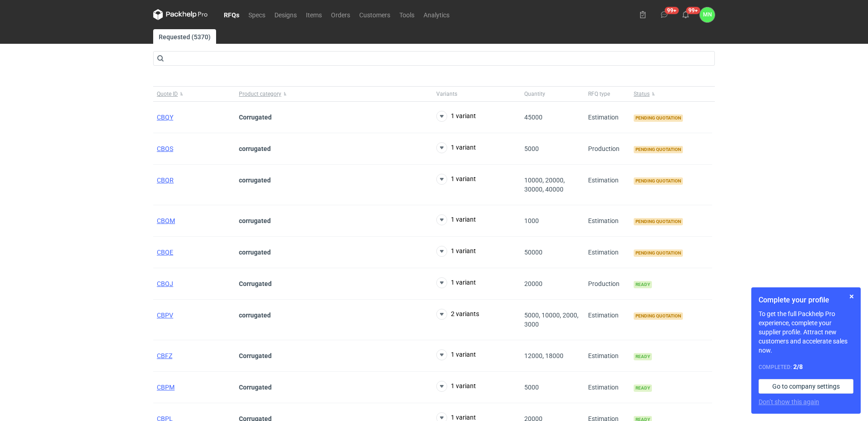 The image size is (868, 421). I want to click on a: CBQJ, so click(165, 284).